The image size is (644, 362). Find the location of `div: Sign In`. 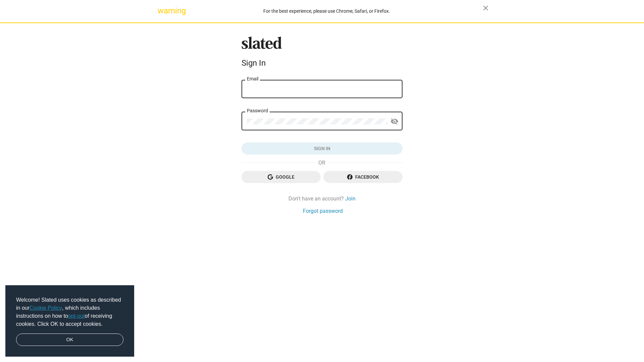

div: Sign In is located at coordinates (322, 63).